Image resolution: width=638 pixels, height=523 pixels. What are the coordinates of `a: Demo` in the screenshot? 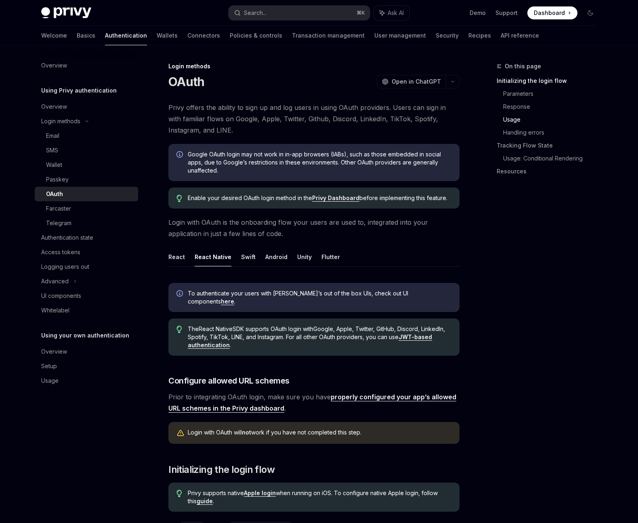 It's located at (478, 13).